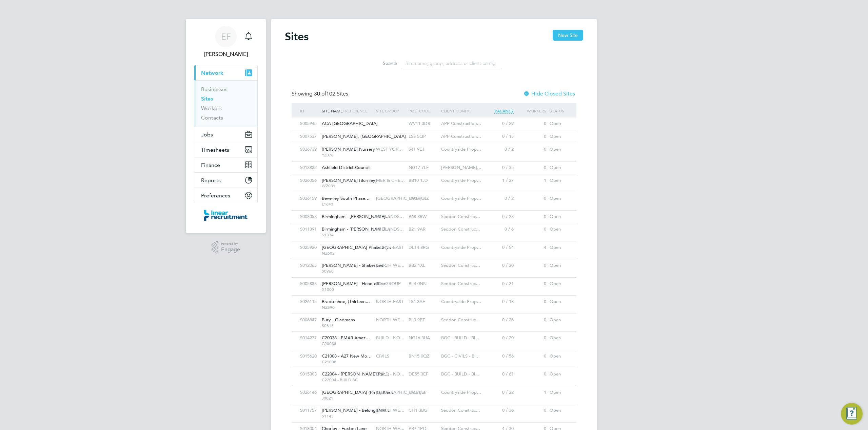 The height and width of the screenshot is (430, 868). Describe the element at coordinates (559, 111) in the screenshot. I see `div: Status` at that location.